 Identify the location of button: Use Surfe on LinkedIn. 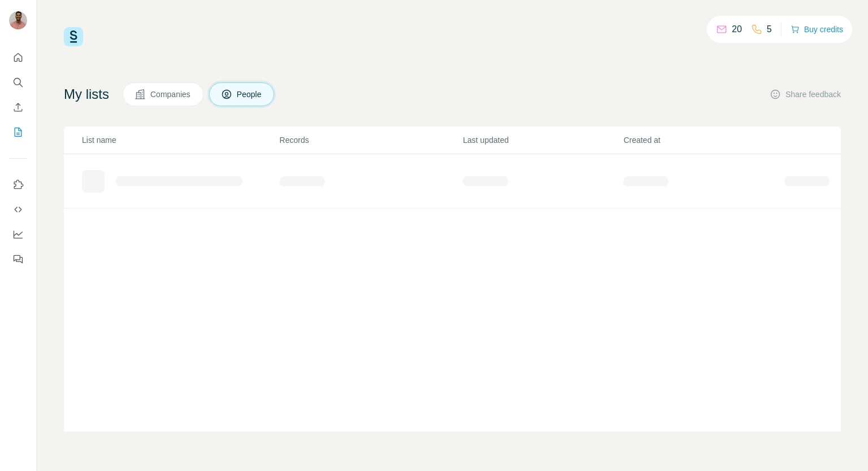
(18, 184).